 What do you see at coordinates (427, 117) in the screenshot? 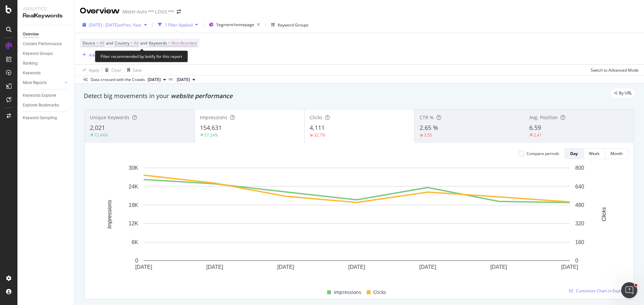
I see `span: CTR %` at bounding box center [427, 117].